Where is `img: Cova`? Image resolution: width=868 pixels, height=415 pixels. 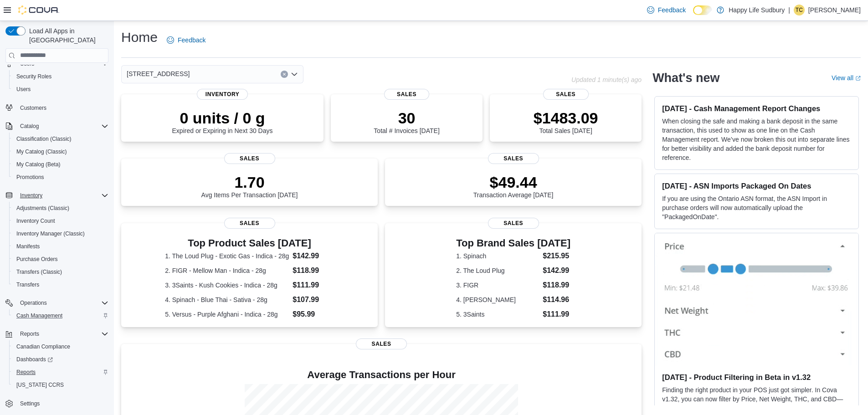 img: Cova is located at coordinates (39, 10).